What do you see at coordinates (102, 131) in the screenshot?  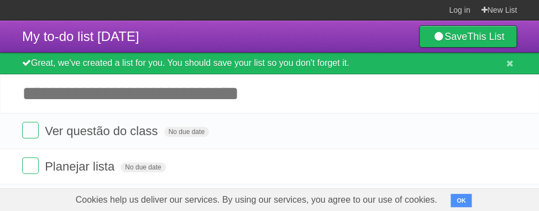 I see `span: Ver questão do class` at bounding box center [102, 131].